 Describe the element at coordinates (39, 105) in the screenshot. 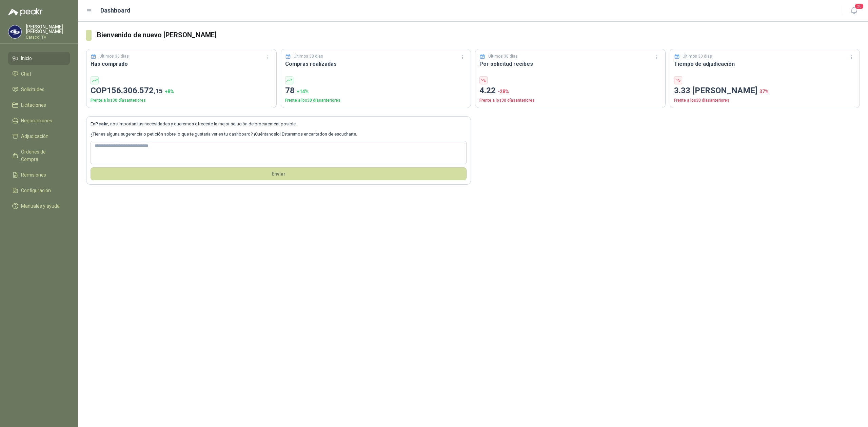

I see `a: Licitaciones` at that location.